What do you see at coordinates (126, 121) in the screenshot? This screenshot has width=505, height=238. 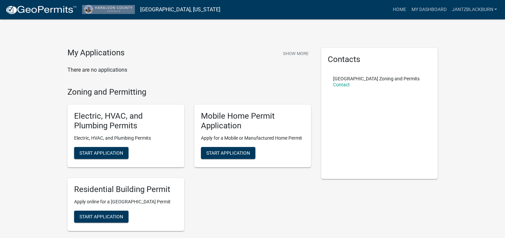 I see `h5: Electric, HVAC, and Plumbing Permits` at bounding box center [126, 121].